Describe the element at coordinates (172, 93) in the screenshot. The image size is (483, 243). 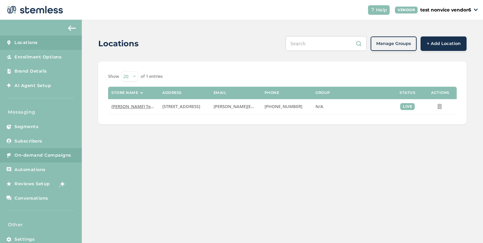
I see `label: Address` at that location.